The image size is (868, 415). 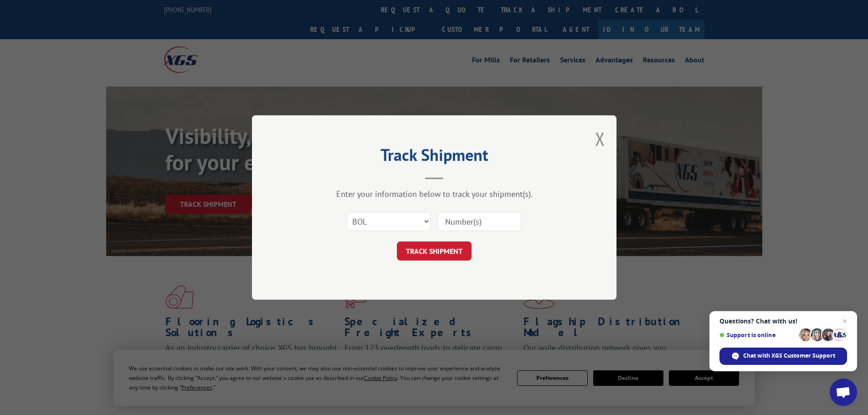 What do you see at coordinates (600, 139) in the screenshot?
I see `button: Close modal` at bounding box center [600, 139].